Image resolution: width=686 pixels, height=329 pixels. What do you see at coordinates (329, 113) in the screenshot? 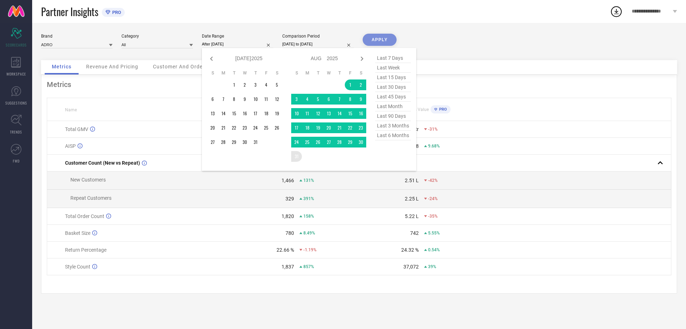
I see `td: Wed Aug 13 2025` at bounding box center [329, 113].